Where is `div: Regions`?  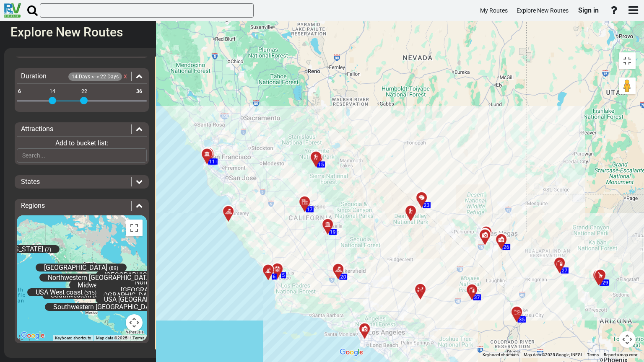
div: Regions is located at coordinates (82, 206).